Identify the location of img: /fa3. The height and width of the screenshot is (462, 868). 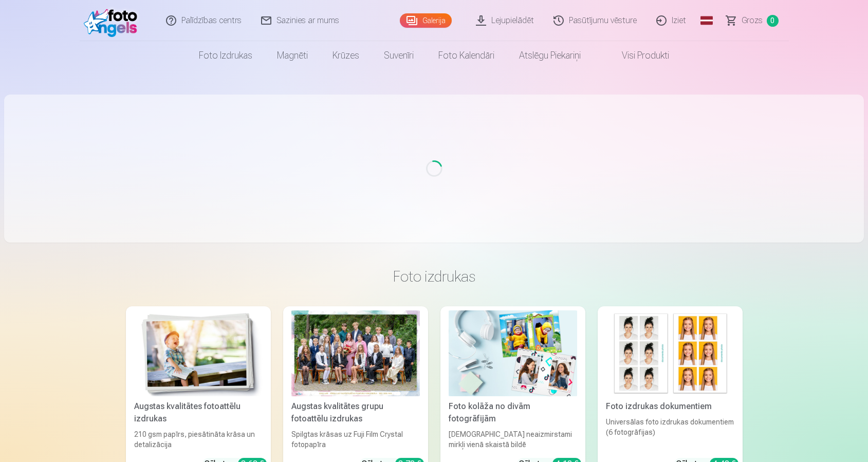
(113, 21).